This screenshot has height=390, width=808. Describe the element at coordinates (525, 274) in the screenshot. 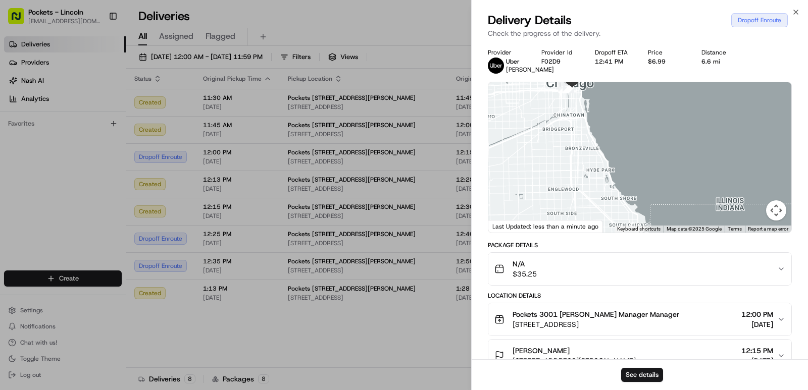

I see `span: $35.25` at that location.